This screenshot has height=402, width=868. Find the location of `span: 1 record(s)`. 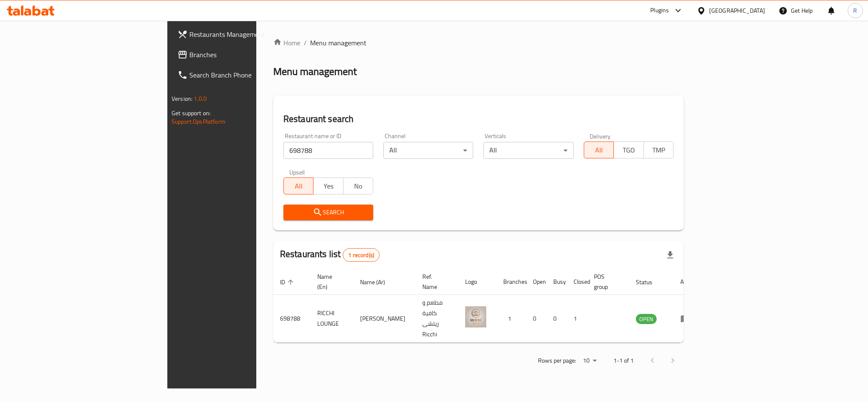

span: 1 record(s) is located at coordinates (361, 255).